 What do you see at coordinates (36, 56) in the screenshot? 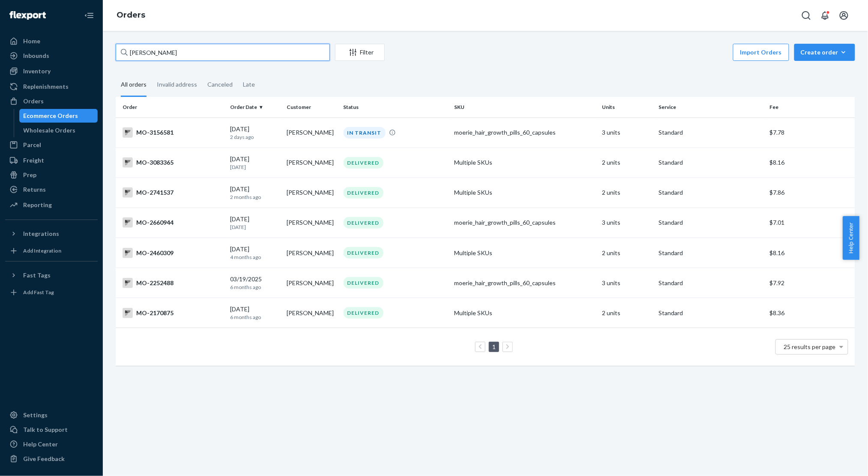
I see `div: Inbounds` at bounding box center [36, 56].